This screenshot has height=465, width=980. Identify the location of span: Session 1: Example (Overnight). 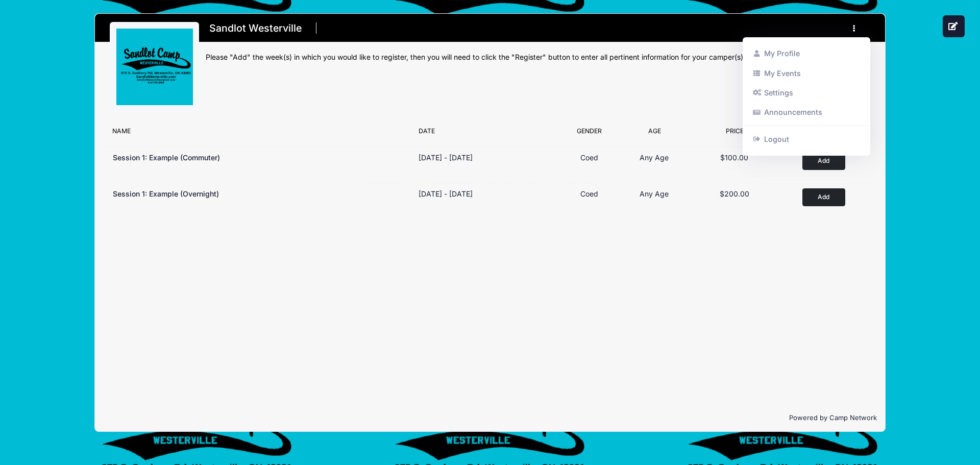
(166, 194).